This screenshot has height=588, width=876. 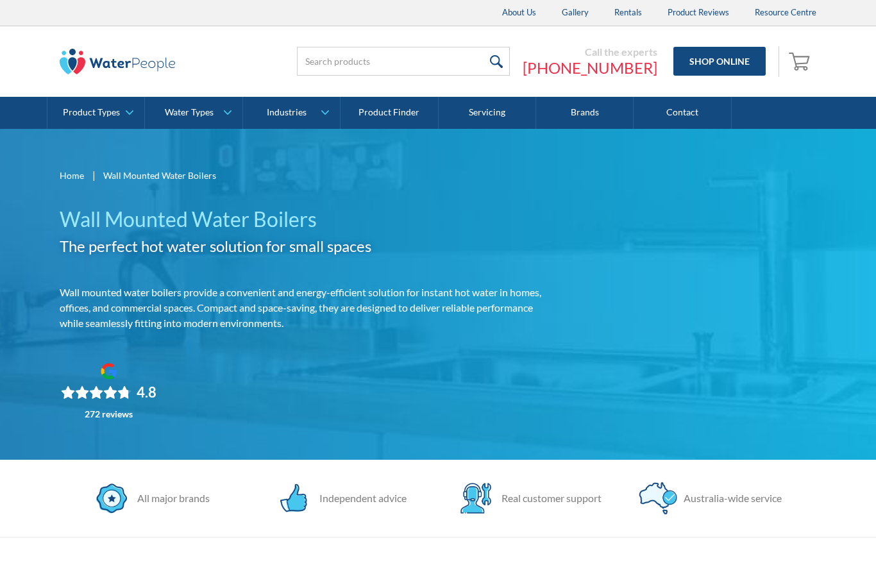 I want to click on a: Shop Online, so click(x=720, y=61).